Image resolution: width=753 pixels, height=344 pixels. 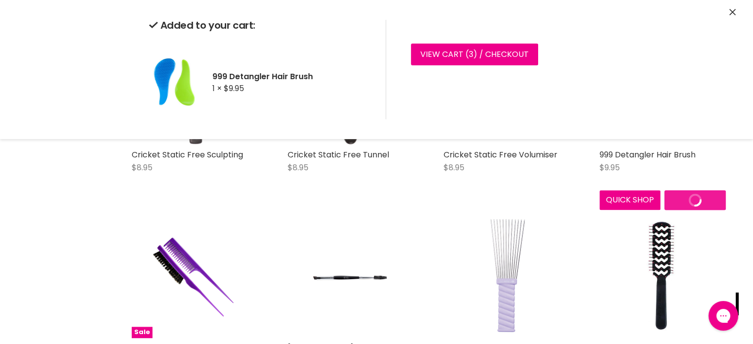 What do you see at coordinates (732, 12) in the screenshot?
I see `button: Close` at bounding box center [732, 12].